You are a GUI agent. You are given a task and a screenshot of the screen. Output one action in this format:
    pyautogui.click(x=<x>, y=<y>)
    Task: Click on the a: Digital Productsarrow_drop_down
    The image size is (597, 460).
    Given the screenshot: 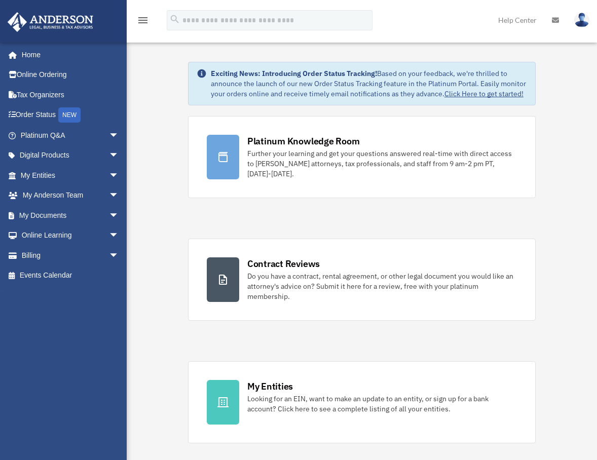 What is the action you would take?
    pyautogui.click(x=70, y=156)
    